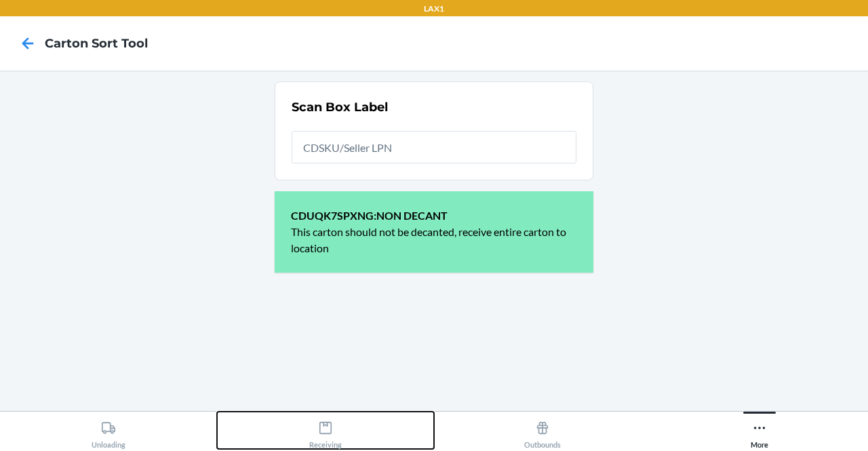  Describe the element at coordinates (760, 432) in the screenshot. I see `div: More` at that location.